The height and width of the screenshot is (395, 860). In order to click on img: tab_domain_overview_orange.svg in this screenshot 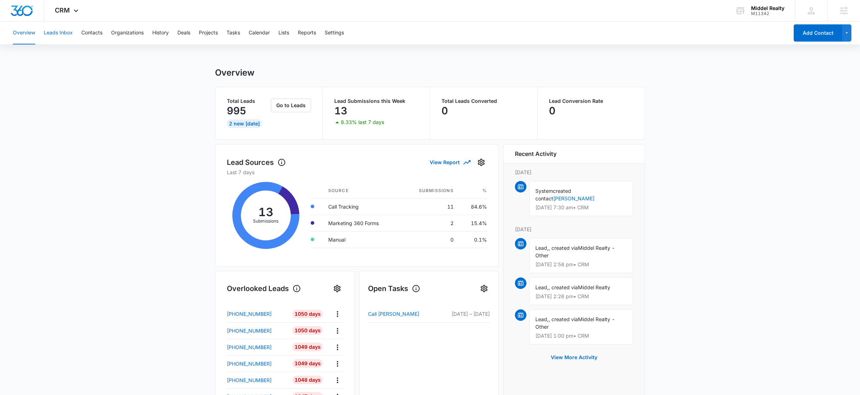, I will do `click(22, 44)`.